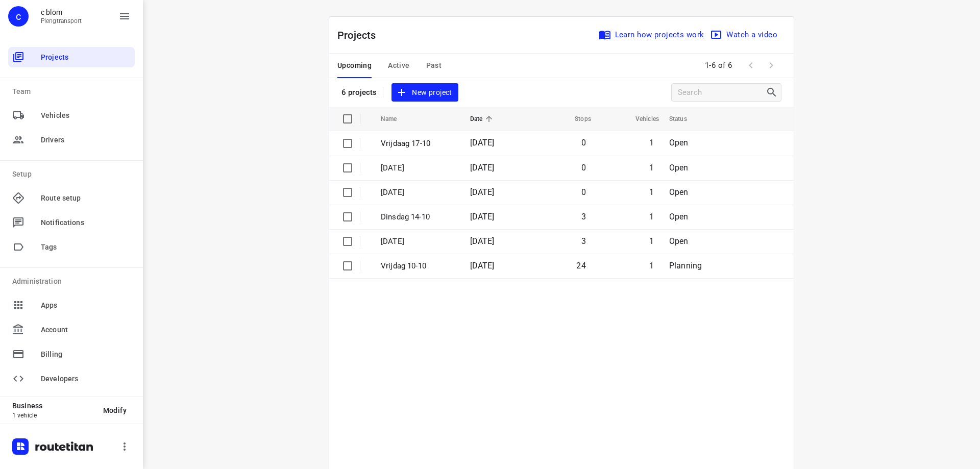 Image resolution: width=980 pixels, height=469 pixels. What do you see at coordinates (85, 355) in the screenshot?
I see `span: Billing` at bounding box center [85, 355].